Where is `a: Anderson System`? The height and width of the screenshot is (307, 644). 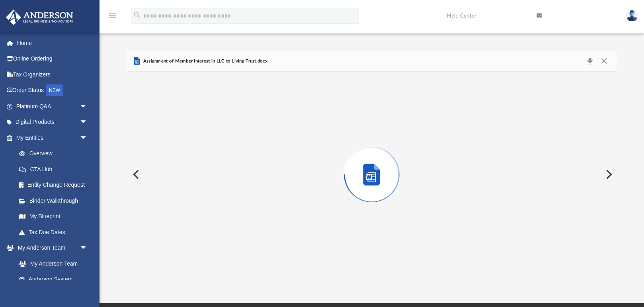 a: Anderson System is located at coordinates (53, 280).